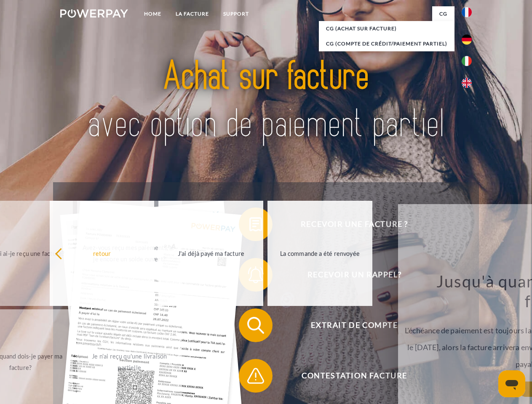  I want to click on button: Contestation Facture, so click(348, 376).